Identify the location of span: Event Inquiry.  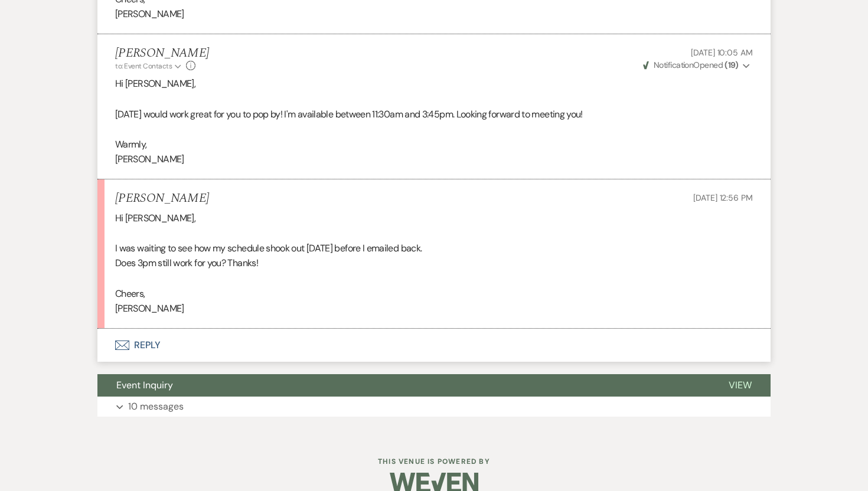
(145, 385).